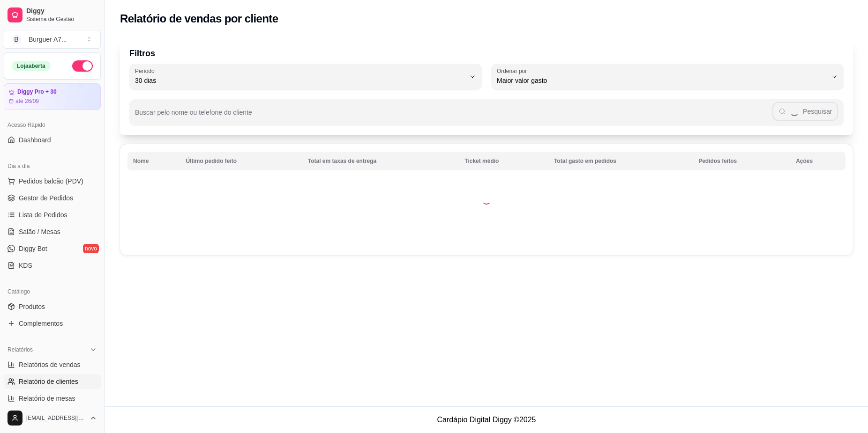 This screenshot has height=433, width=868. I want to click on div: Burguer A7 ..., so click(48, 40).